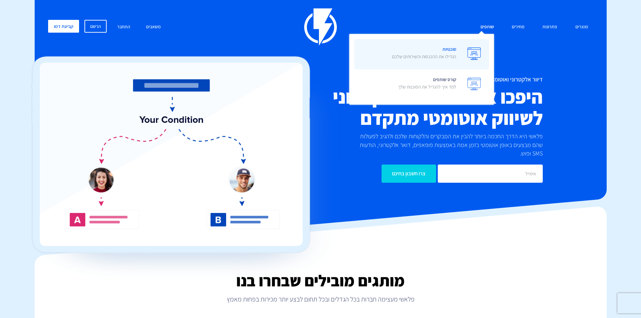  What do you see at coordinates (422, 85) in the screenshot?
I see `a: קורס שותפיםלמד איך להגדיל את הסוכנות שלך` at bounding box center [422, 85].